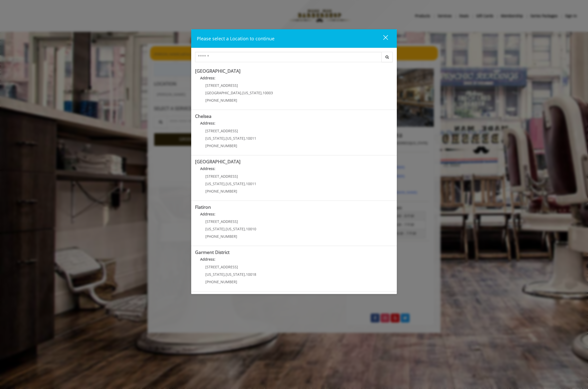 Image resolution: width=588 pixels, height=389 pixels. I want to click on span: Please select a Location to continue, so click(236, 39).